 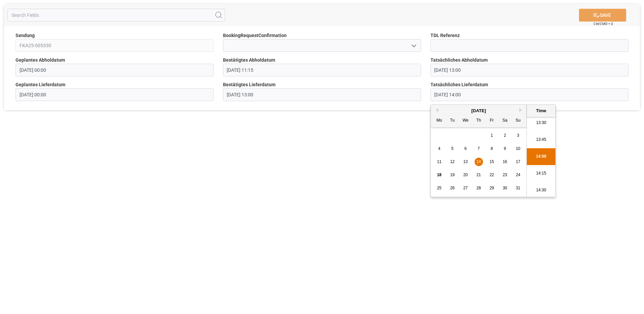 What do you see at coordinates (479, 175) in the screenshot?
I see `span: 21` at bounding box center [479, 175].